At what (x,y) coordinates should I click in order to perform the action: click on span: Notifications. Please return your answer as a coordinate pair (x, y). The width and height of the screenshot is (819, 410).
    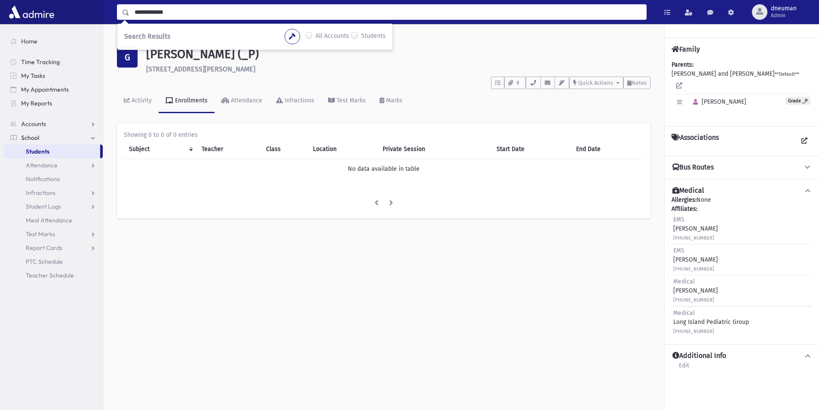
    Looking at the image, I should click on (43, 179).